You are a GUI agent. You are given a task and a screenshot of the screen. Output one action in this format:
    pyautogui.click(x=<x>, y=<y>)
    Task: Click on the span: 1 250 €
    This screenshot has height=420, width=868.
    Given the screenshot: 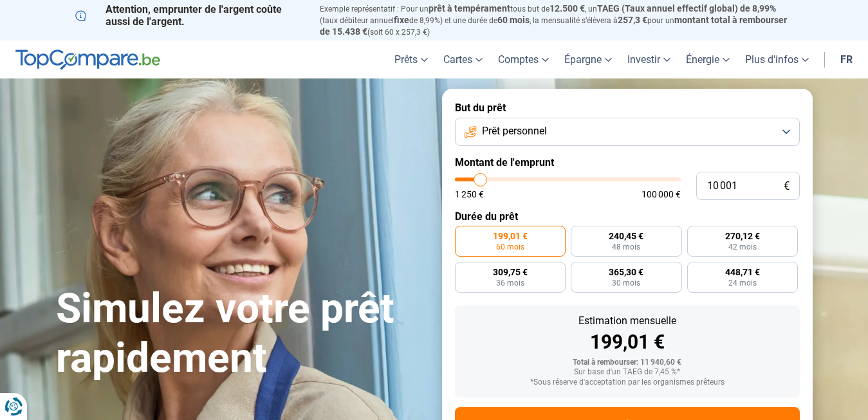 What is the action you would take?
    pyautogui.click(x=469, y=194)
    